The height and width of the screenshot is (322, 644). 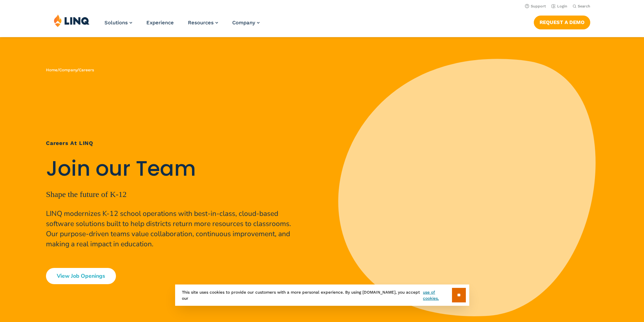 I want to click on a: use of cookies., so click(x=437, y=295).